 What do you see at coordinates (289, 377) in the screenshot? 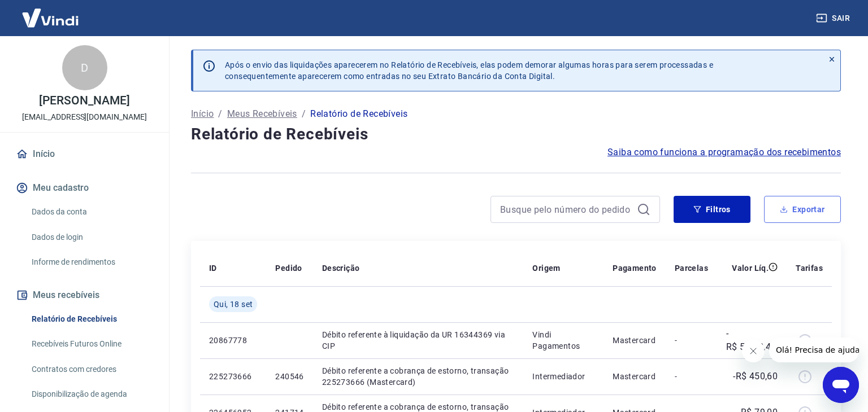
I see `p: 240546` at bounding box center [289, 377].